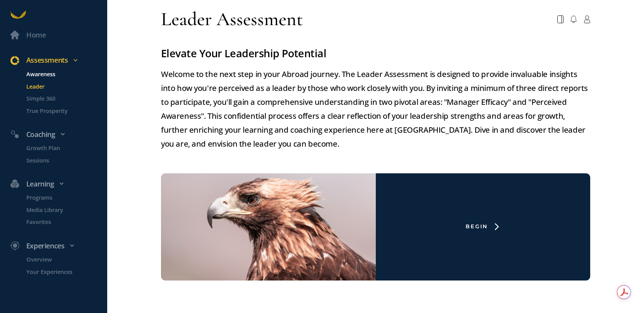 The width and height of the screenshot is (644, 313). What do you see at coordinates (66, 98) in the screenshot?
I see `p: Simple 360` at bounding box center [66, 98].